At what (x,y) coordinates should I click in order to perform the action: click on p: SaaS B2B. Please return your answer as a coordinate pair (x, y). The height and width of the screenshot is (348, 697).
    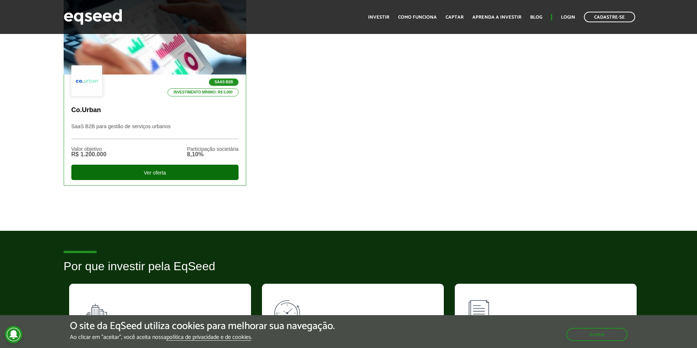
    Looking at the image, I should click on (223, 82).